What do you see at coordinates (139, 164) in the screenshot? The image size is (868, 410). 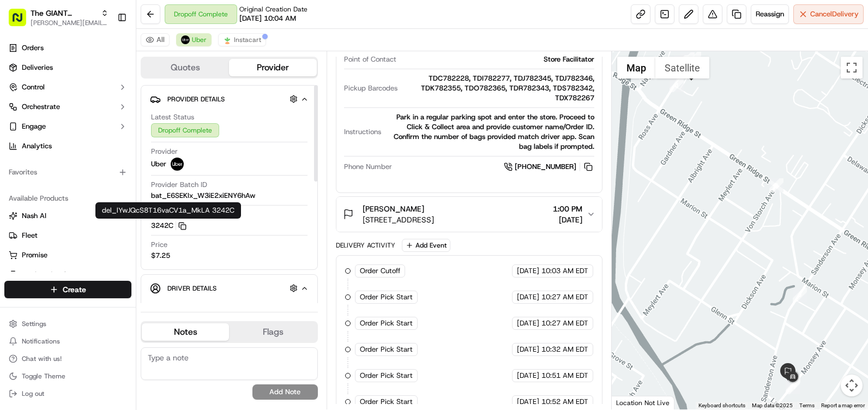 I see `span: API Documentation` at bounding box center [139, 164].